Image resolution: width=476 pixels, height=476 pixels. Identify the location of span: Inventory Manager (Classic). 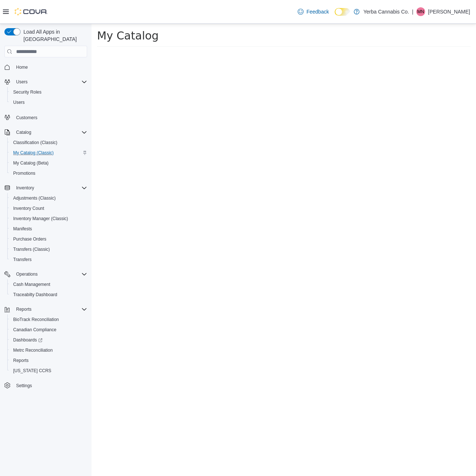
(41, 219).